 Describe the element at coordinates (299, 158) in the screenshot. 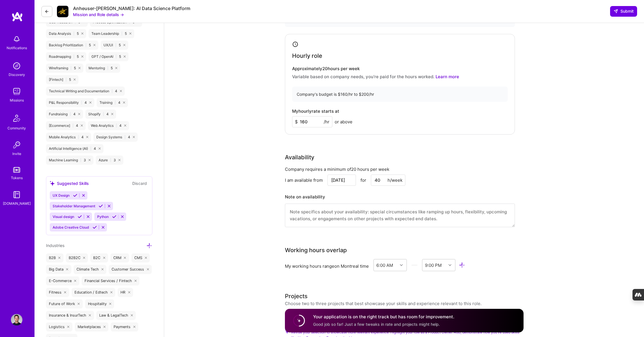

I see `div: Availability` at that location.